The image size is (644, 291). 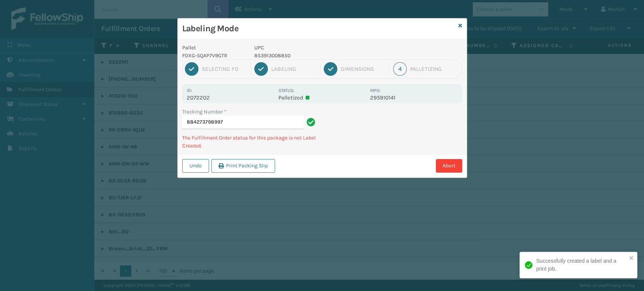 What do you see at coordinates (204, 112) in the screenshot?
I see `label: Tracking Number` at bounding box center [204, 112].